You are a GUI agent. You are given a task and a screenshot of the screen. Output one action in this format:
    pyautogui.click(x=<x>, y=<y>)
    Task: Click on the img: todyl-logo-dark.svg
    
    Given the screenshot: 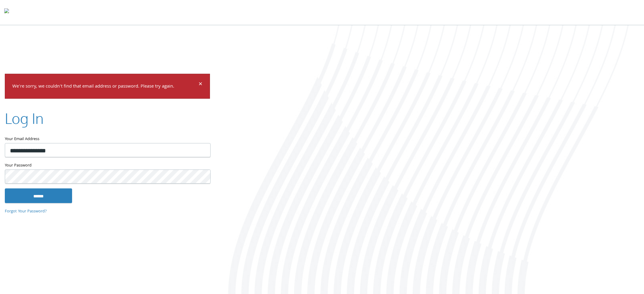 What is the action you would take?
    pyautogui.click(x=7, y=12)
    